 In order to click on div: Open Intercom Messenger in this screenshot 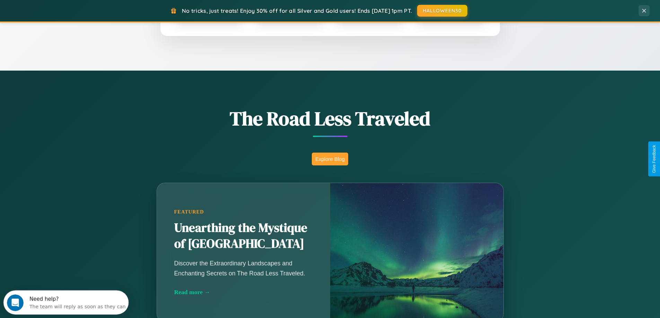, I will do `click(66, 12)`.